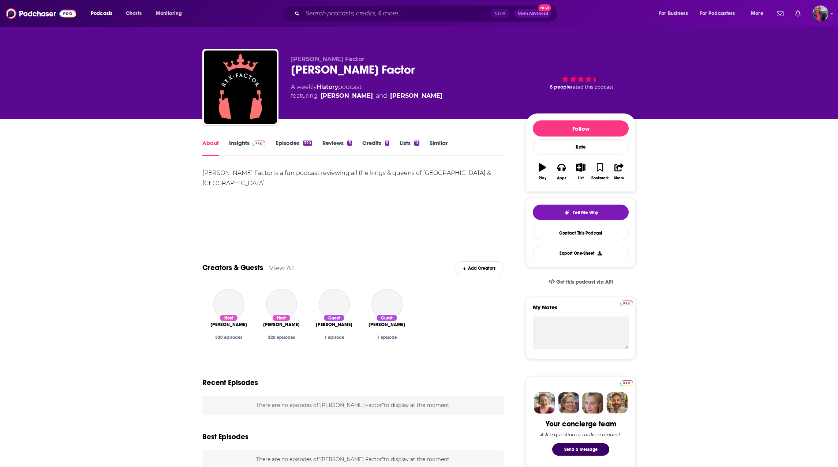 Image resolution: width=838 pixels, height=467 pixels. I want to click on a: Suzannah Lipscomb, so click(334, 304).